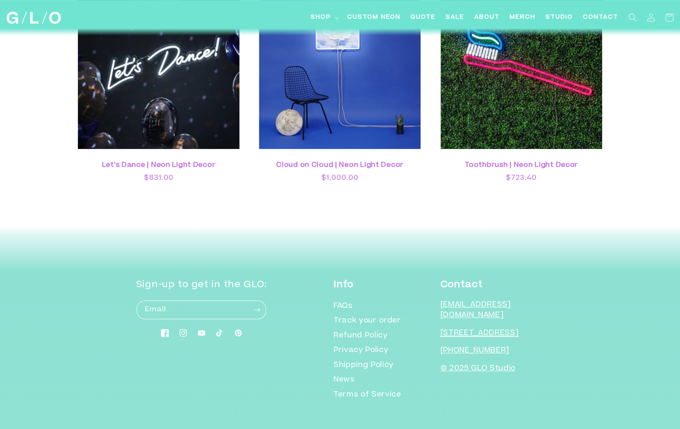 The height and width of the screenshot is (429, 680). Describe the element at coordinates (324, 17) in the screenshot. I see `summary: Shop` at that location.